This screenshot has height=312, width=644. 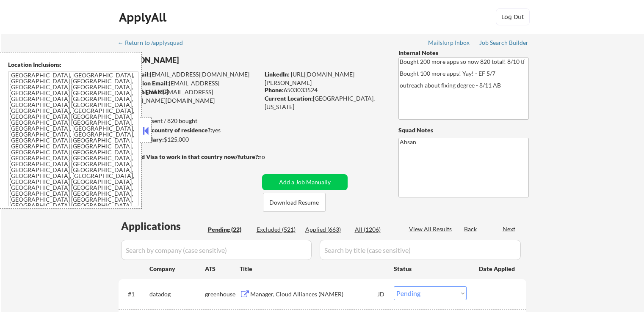 What do you see at coordinates (277, 74) in the screenshot?
I see `strong: LinkedIn:` at bounding box center [277, 74].